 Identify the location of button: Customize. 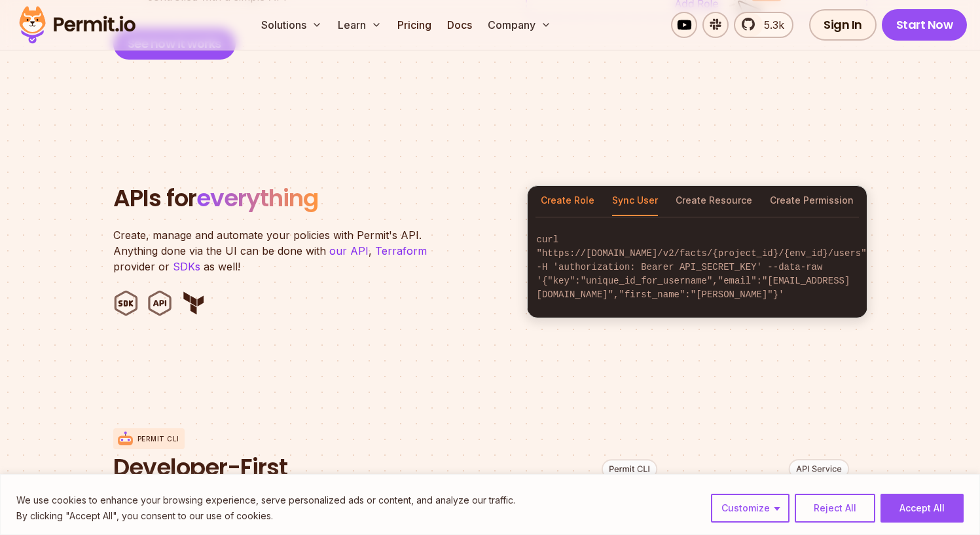
(750, 508).